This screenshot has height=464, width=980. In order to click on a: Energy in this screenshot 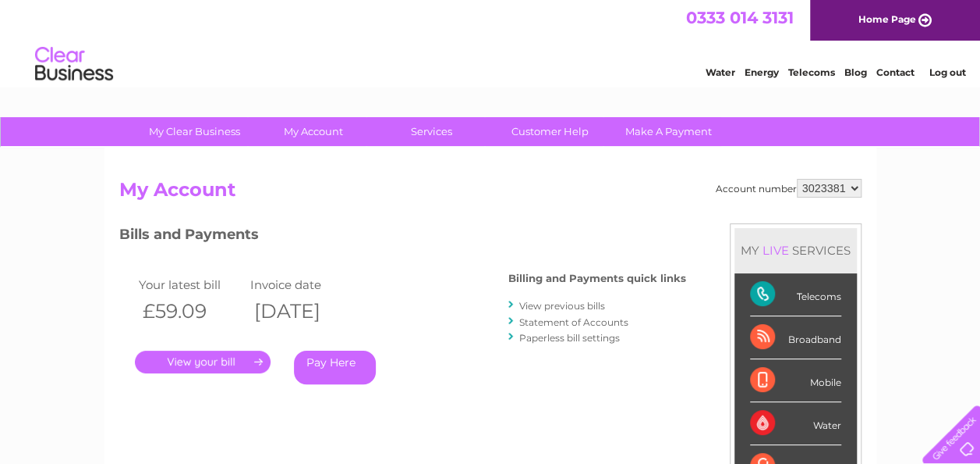, I will do `click(761, 72)`.